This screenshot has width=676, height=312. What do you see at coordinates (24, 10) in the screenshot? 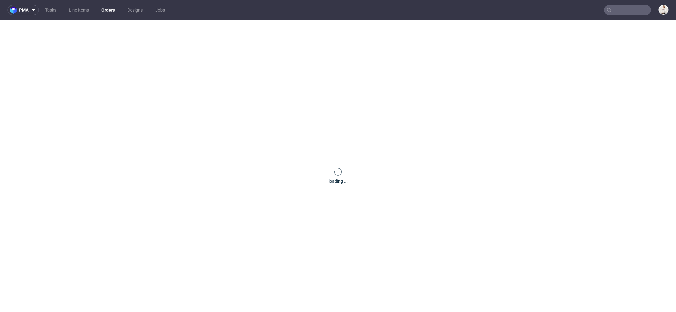
I see `span: pma` at bounding box center [24, 10].